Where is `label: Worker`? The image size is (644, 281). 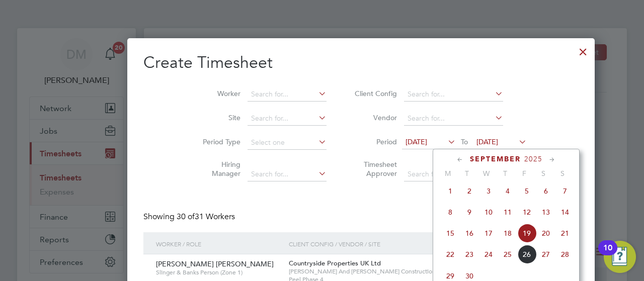 label: Worker is located at coordinates (218, 93).